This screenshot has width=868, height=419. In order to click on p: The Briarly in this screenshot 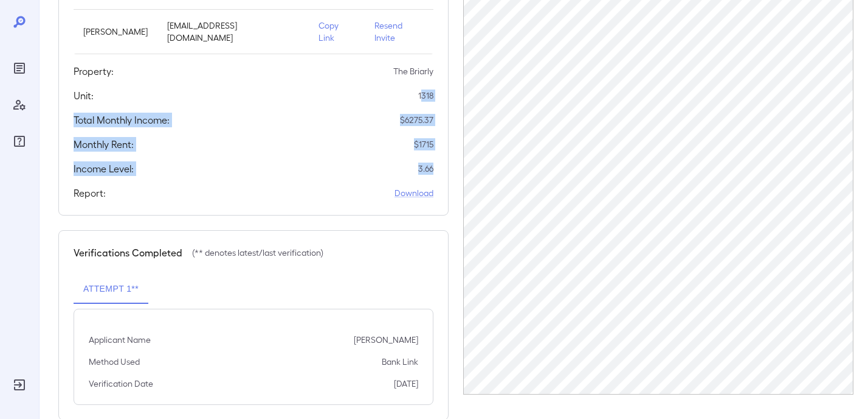, I will do `click(414, 71)`.